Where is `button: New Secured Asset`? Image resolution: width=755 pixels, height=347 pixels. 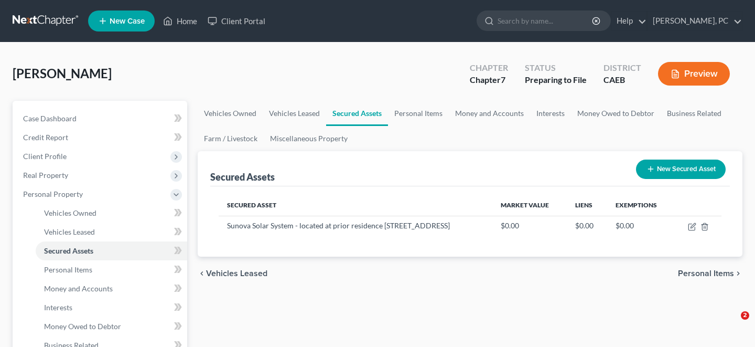 button: New Secured Asset is located at coordinates (681, 169).